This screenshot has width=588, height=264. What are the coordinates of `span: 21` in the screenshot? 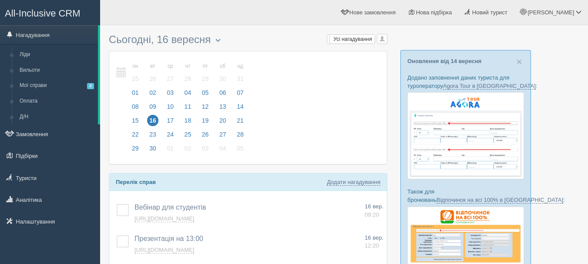 It's located at (240, 121).